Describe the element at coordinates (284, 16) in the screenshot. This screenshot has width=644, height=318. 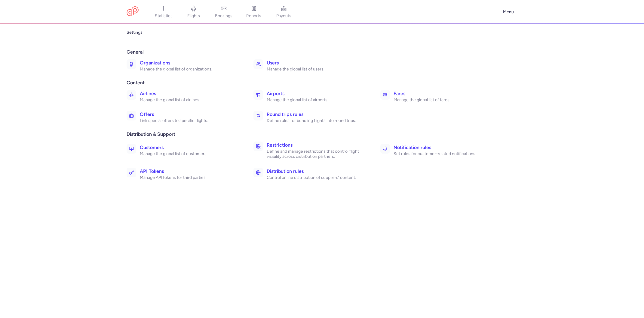
I see `span: payouts` at that location.